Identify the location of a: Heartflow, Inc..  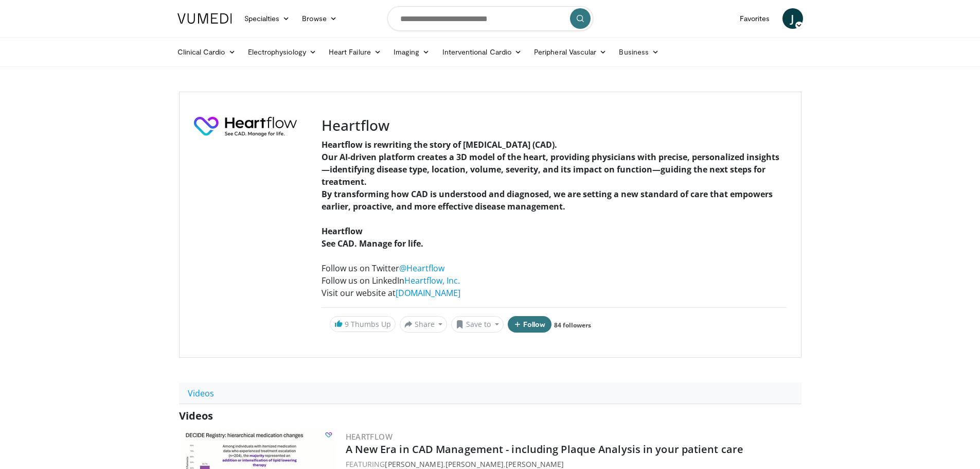
(432, 280).